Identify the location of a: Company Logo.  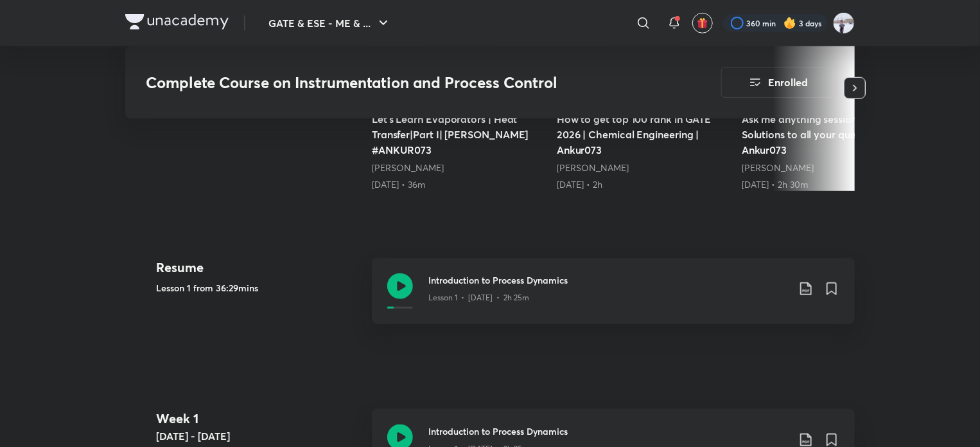
(177, 23).